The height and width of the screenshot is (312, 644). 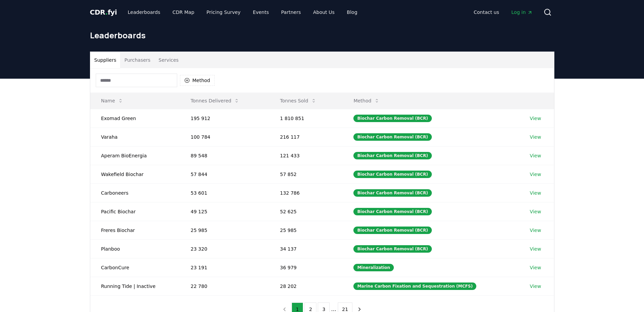 I want to click on td: 22 780, so click(x=224, y=286).